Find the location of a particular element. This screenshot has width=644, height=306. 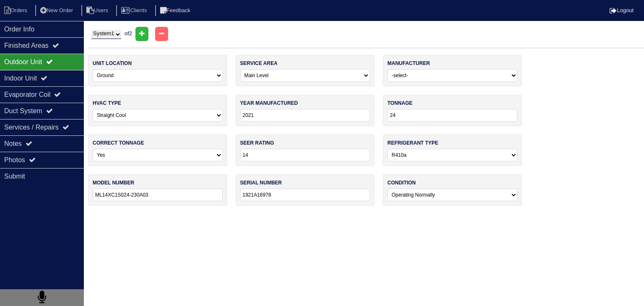

label: year manufactured is located at coordinates (269, 103).